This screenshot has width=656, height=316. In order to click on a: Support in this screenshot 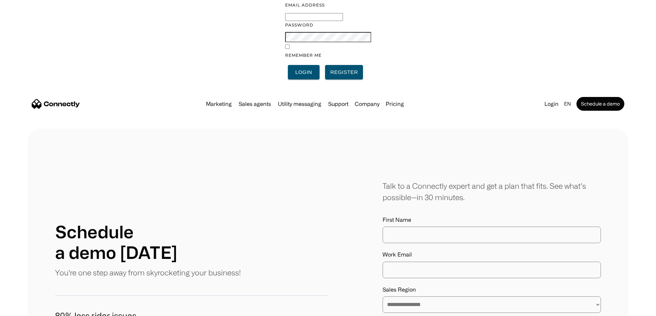, I will do `click(338, 104)`.